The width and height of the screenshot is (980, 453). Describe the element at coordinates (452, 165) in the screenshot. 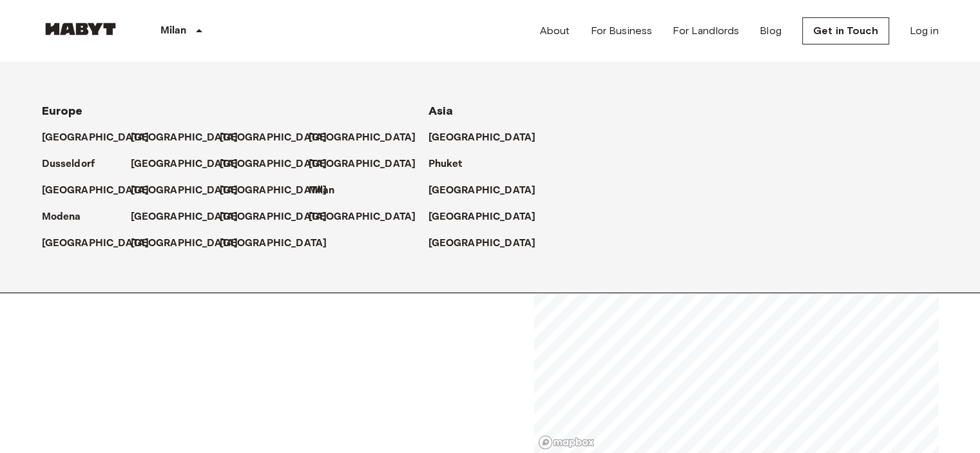

I see `a: Phuket` at that location.